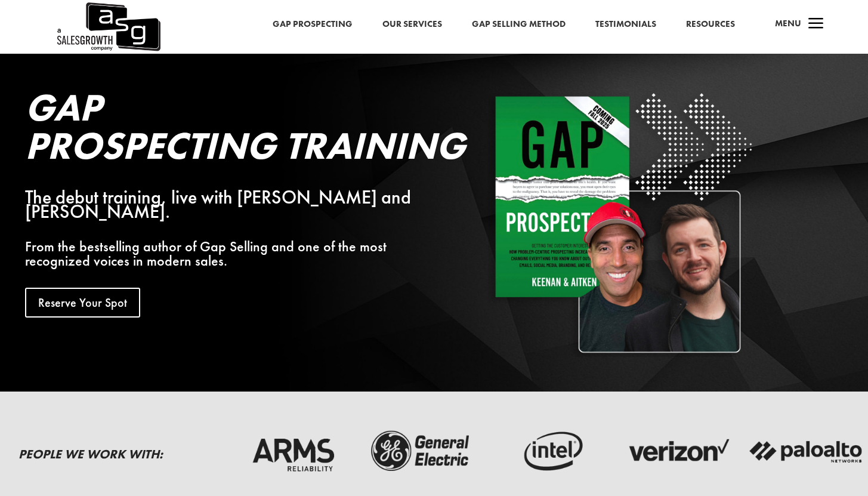 Image resolution: width=868 pixels, height=496 pixels. Describe the element at coordinates (623, 223) in the screenshot. I see `img: Square White - Shadow` at that location.